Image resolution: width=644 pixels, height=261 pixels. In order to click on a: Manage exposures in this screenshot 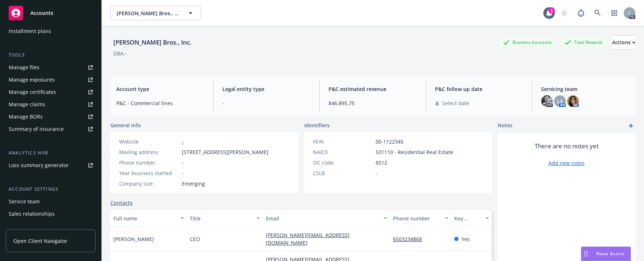, I will do `click(51, 80)`.